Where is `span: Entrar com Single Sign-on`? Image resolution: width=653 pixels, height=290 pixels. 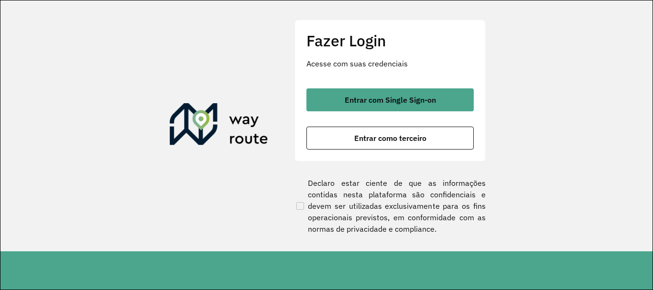
span: Entrar com Single Sign-on is located at coordinates (390, 100).